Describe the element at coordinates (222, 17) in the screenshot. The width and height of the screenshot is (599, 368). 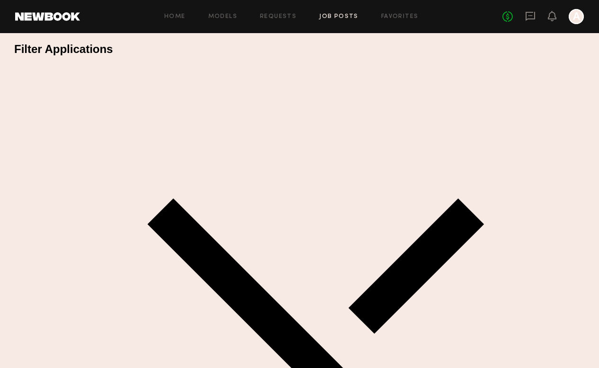
I see `a: Models` at that location.